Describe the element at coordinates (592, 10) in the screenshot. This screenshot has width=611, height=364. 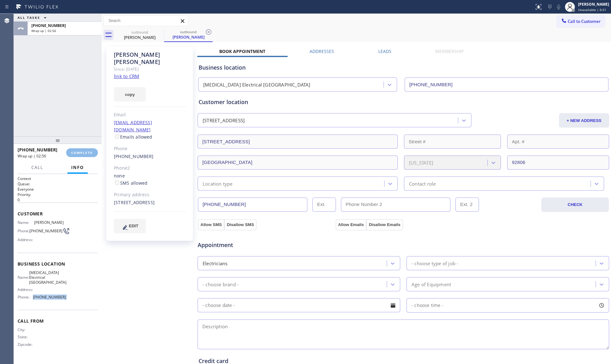
I see `span: Unavailable | 6:51` at that location.